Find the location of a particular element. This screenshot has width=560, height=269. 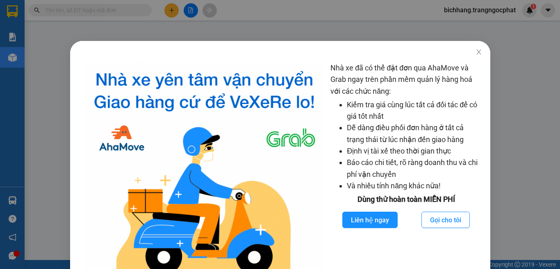

li: Dễ dàng điều phối đơn hàng ở tất cả trạng thái từ lúc nhận đến giao hàng is located at coordinates (414, 134).